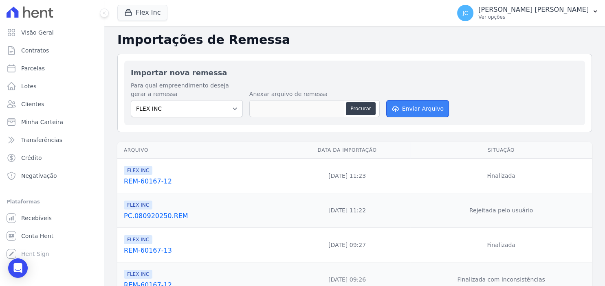  I want to click on a: Parcelas, so click(52, 68).